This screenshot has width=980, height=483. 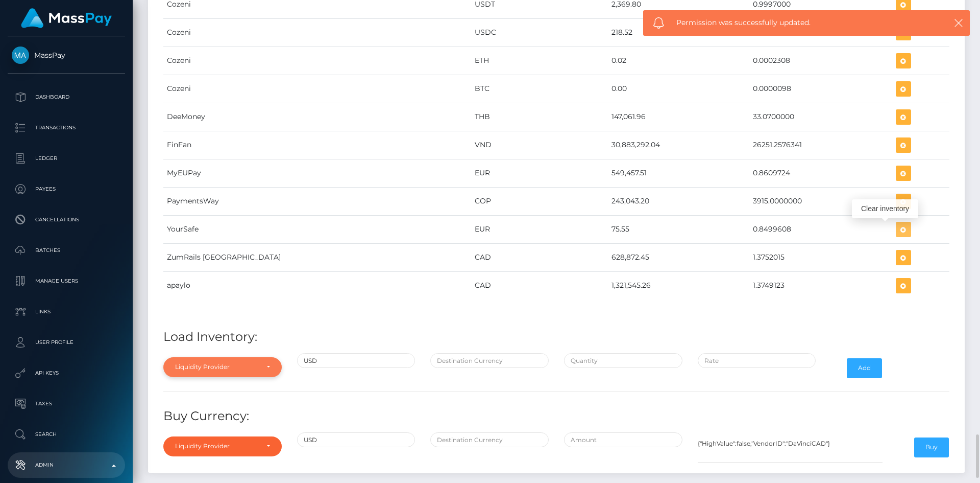 What do you see at coordinates (821, 145) in the screenshot?
I see `td: 26251.2576341` at bounding box center [821, 145].